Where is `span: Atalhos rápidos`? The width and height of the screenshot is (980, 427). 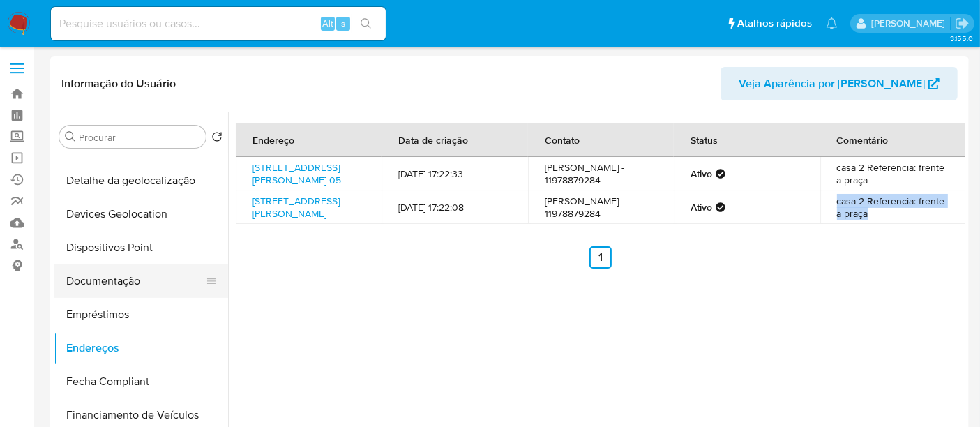
span: Atalhos rápidos is located at coordinates (774, 23).